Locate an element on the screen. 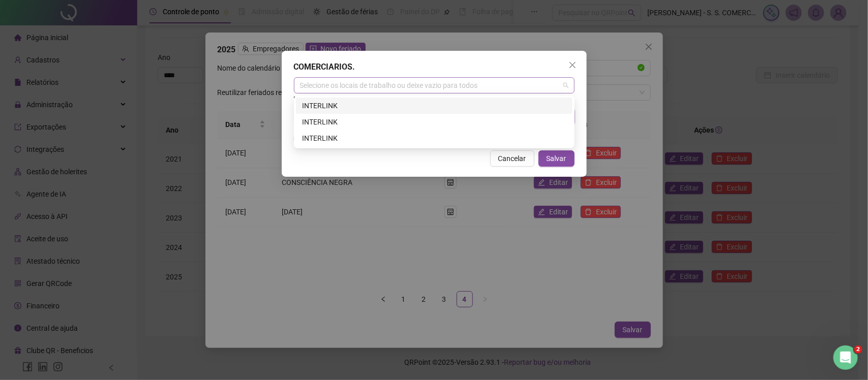 This screenshot has width=868, height=380. span: Cancelar is located at coordinates (512, 158).